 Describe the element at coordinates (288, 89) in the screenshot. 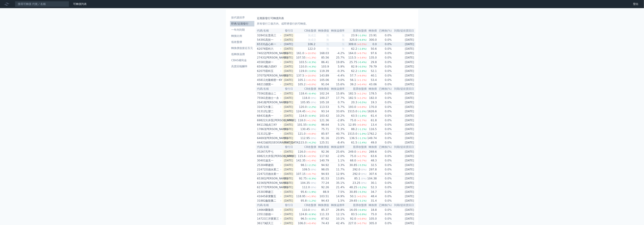

I see `th: 發行日` at that location.